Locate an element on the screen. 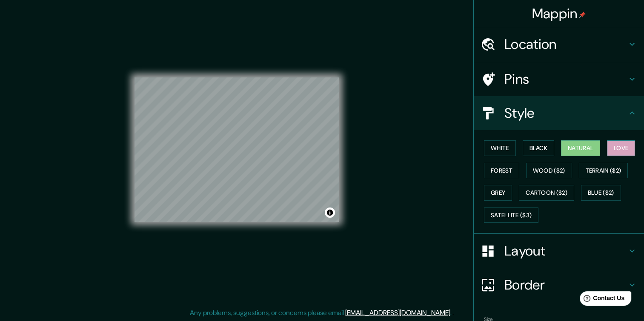 This screenshot has height=321, width=644. div: Location is located at coordinates (559, 44).